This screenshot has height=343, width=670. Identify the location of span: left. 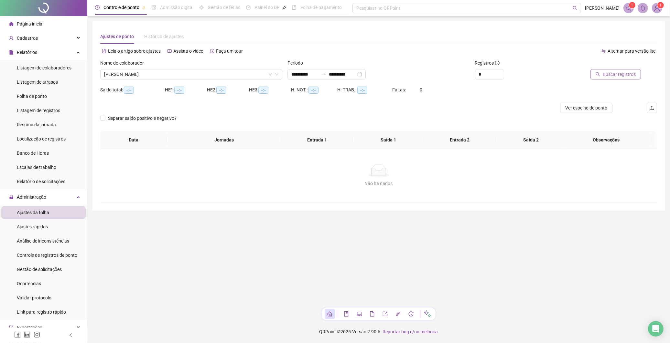
(71, 336).